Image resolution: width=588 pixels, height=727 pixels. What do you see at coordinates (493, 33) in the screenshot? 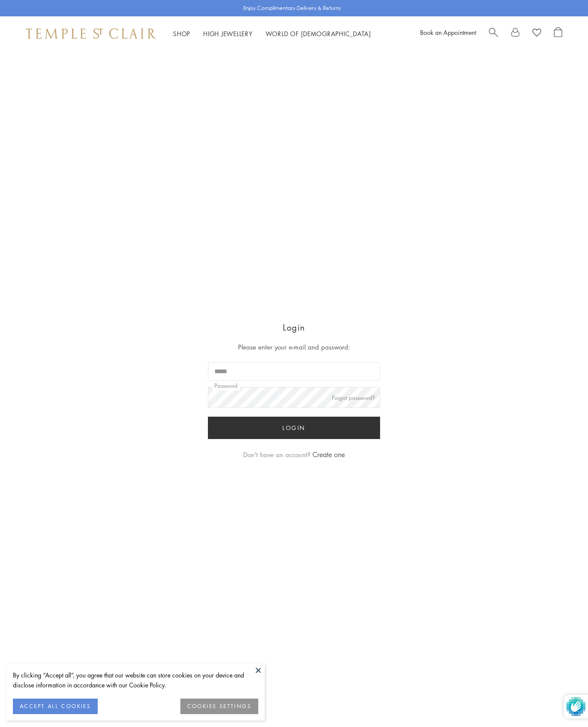
I see `a: Search` at bounding box center [493, 33].